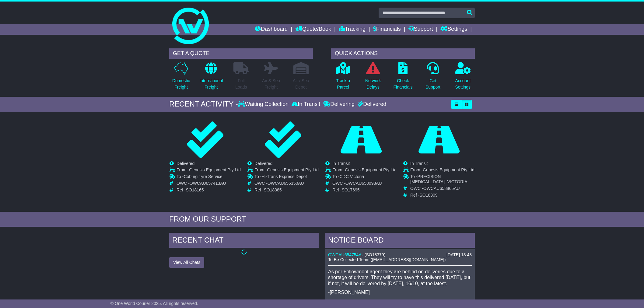 This screenshot has height=308, width=644. What do you see at coordinates (208, 183) in the screenshot?
I see `span: OWCAU657413AU` at bounding box center [208, 183].